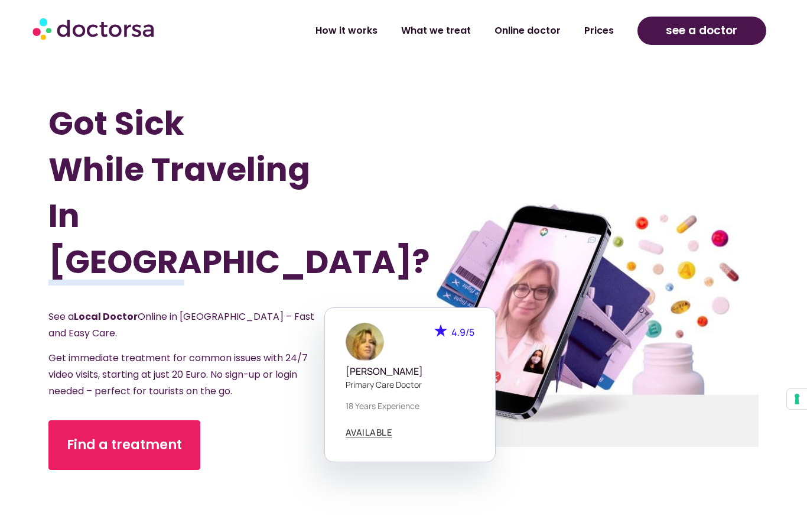  Describe the element at coordinates (527, 31) in the screenshot. I see `a: Online doctor` at that location.